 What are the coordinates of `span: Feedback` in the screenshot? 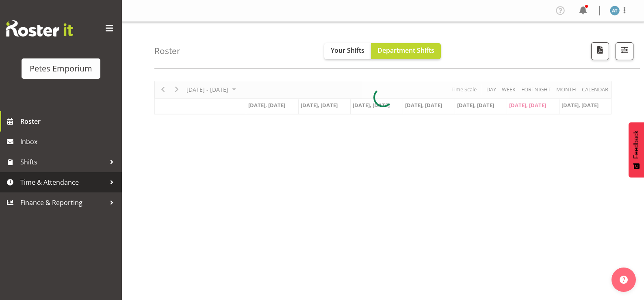 It's located at (636, 144).